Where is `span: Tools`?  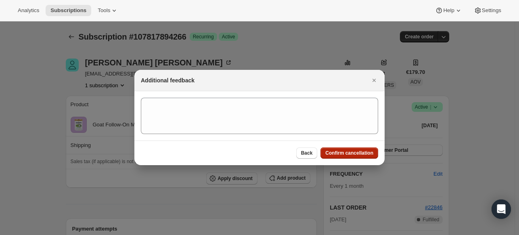 span: Tools is located at coordinates (104, 10).